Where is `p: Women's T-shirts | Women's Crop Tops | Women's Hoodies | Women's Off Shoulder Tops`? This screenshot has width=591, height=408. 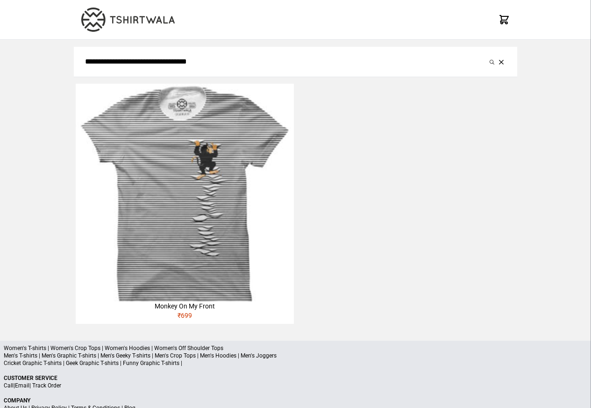
p: Women's T-shirts | Women's Crop Tops | Women's Hoodies | Women's Off Shoulder Tops is located at coordinates (295, 348).